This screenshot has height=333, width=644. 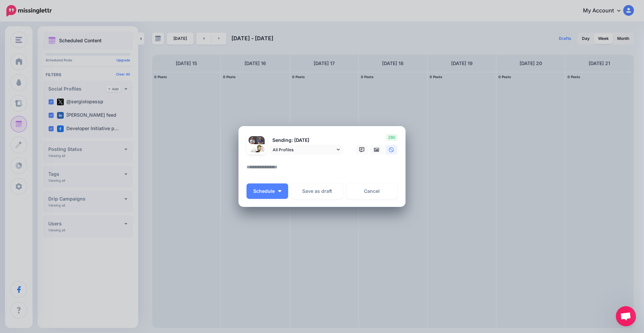 What do you see at coordinates (267, 191) in the screenshot?
I see `button: Schedule` at bounding box center [267, 191].